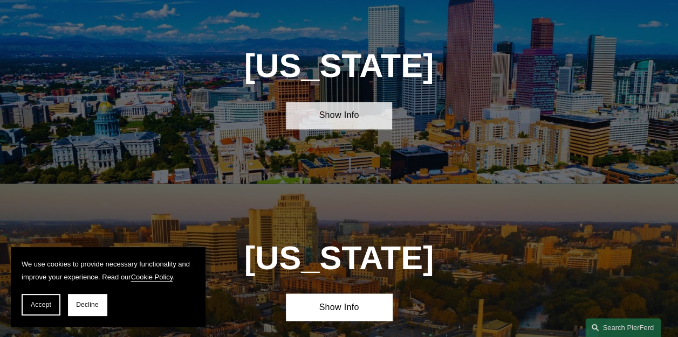  What do you see at coordinates (152, 277) in the screenshot?
I see `a: Cookie Policy` at bounding box center [152, 277].